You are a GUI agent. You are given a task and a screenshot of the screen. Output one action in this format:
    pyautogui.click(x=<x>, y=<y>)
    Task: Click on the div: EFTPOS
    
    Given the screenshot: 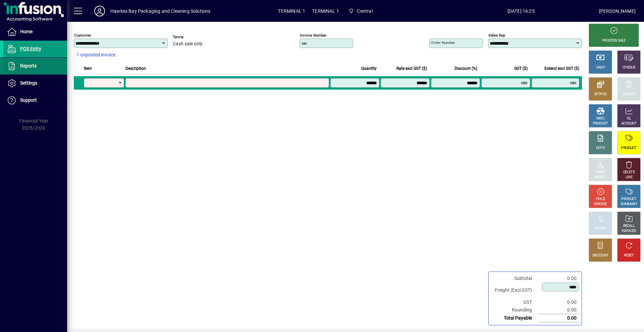 What is the action you would take?
    pyautogui.click(x=600, y=95)
    